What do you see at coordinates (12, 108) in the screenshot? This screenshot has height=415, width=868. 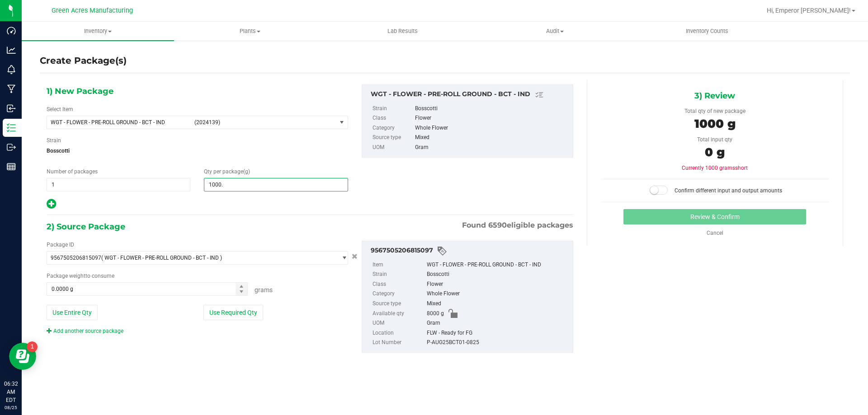 I see `inline-svg: Inbound` at bounding box center [12, 108].